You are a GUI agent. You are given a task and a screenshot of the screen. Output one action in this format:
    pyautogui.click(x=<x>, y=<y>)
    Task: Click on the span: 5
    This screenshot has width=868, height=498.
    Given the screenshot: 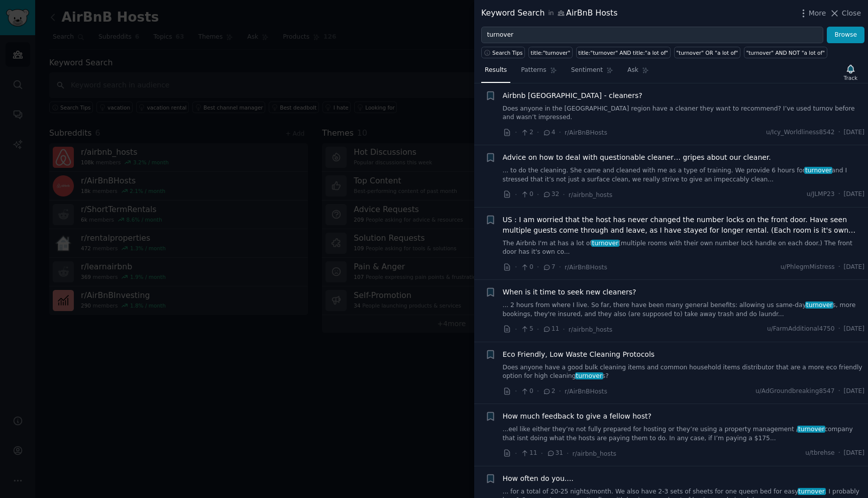 What is the action you would take?
    pyautogui.click(x=526, y=330)
    